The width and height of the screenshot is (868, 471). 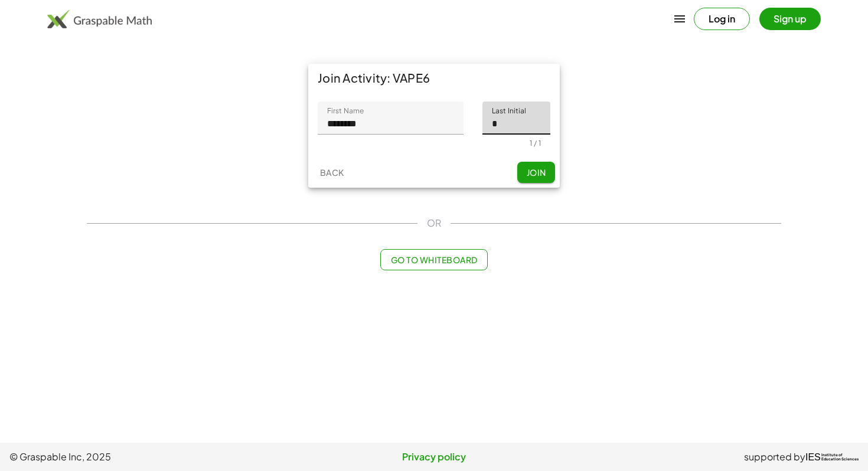 What do you see at coordinates (832, 457) in the screenshot?
I see `a: IESInstitute ofEducation Sciences` at bounding box center [832, 457].